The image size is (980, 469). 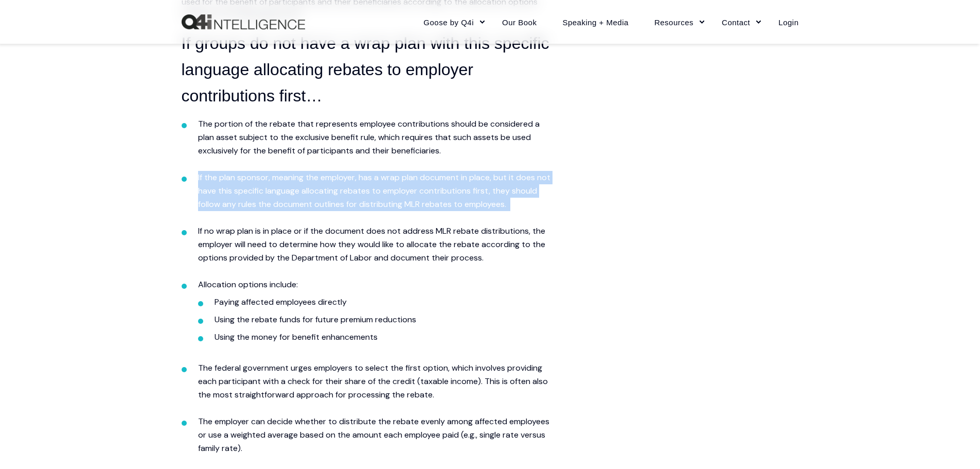 What do you see at coordinates (243, 22) in the screenshot?
I see `a: Back to Home` at bounding box center [243, 22].